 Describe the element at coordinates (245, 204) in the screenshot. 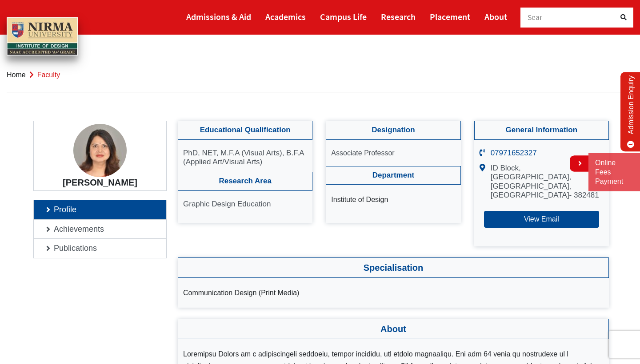

I see `p: Graphic Design Education` at that location.